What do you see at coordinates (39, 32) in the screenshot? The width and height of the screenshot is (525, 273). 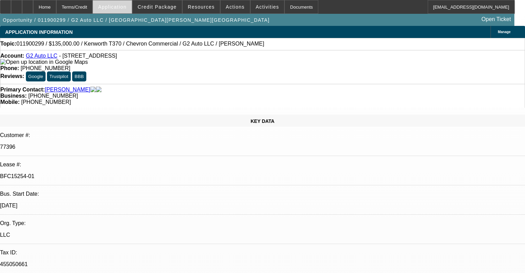 I see `span: APPLICATION INFORMATION` at bounding box center [39, 32].